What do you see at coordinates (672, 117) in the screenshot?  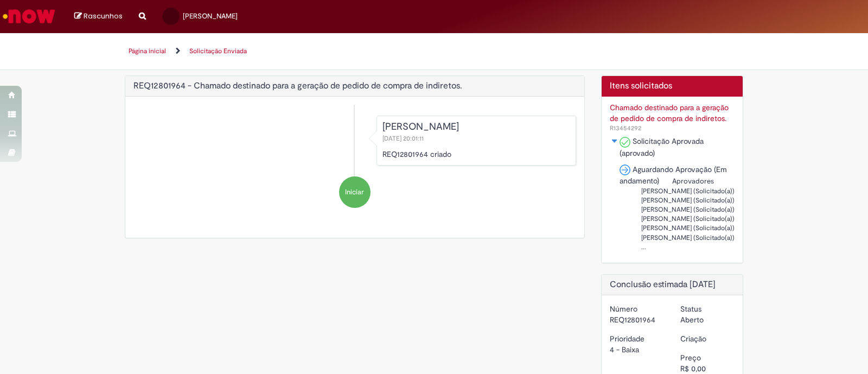 I see `a: Chamado destinado para a geração de pedido de compra de indiretos. R13454292` at bounding box center [672, 117].